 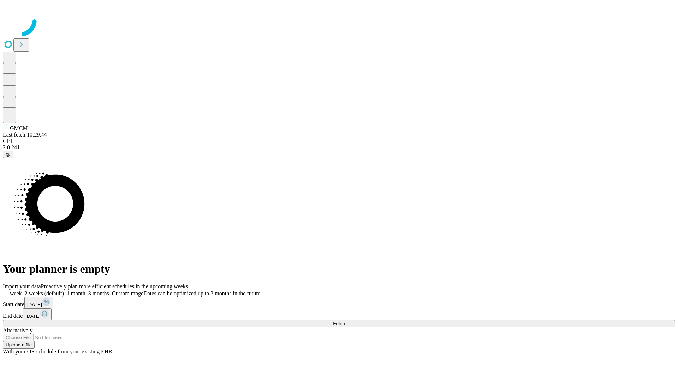 I want to click on span: 2 weeks (default), so click(x=44, y=293).